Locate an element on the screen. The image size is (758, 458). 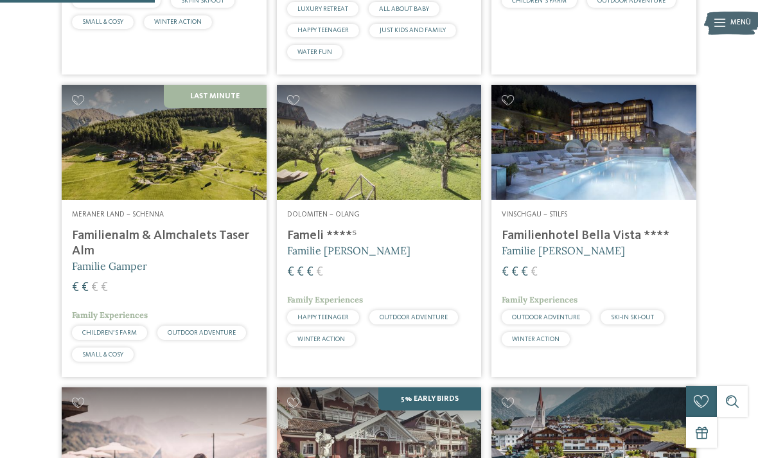
span: Familie Gamper is located at coordinates (109, 266).